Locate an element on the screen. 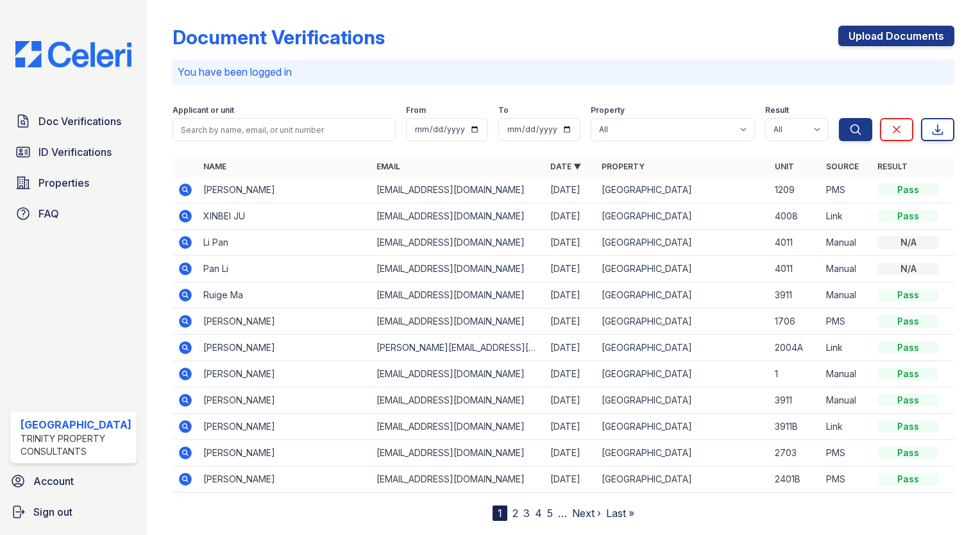  input: Search by name, email, or unit number is located at coordinates (284, 130).